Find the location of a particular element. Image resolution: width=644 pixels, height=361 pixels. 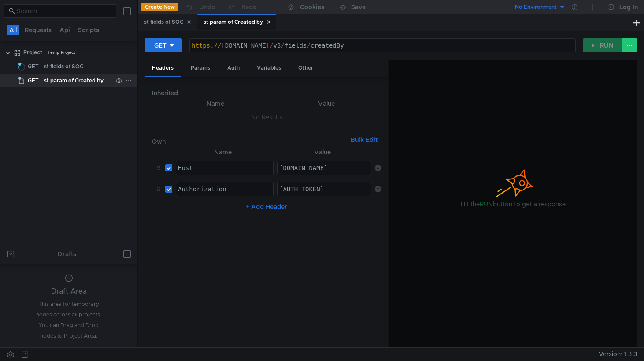

div: Variables is located at coordinates (269, 68).